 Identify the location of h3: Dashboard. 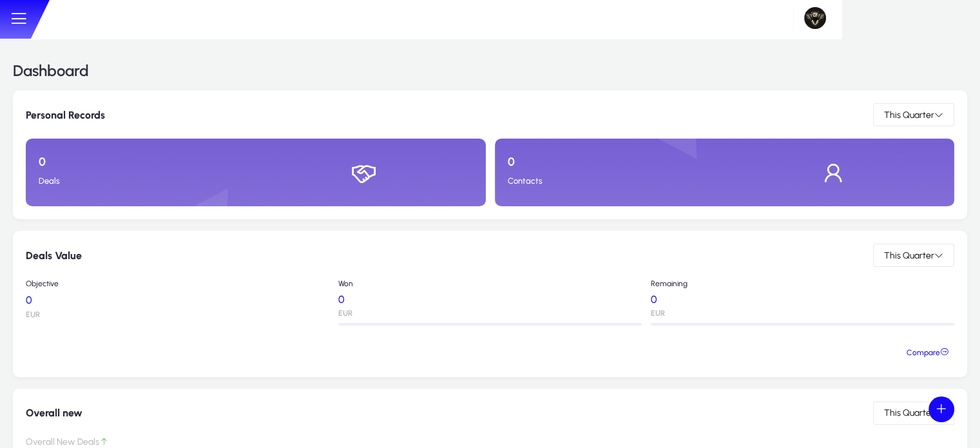
(51, 71).